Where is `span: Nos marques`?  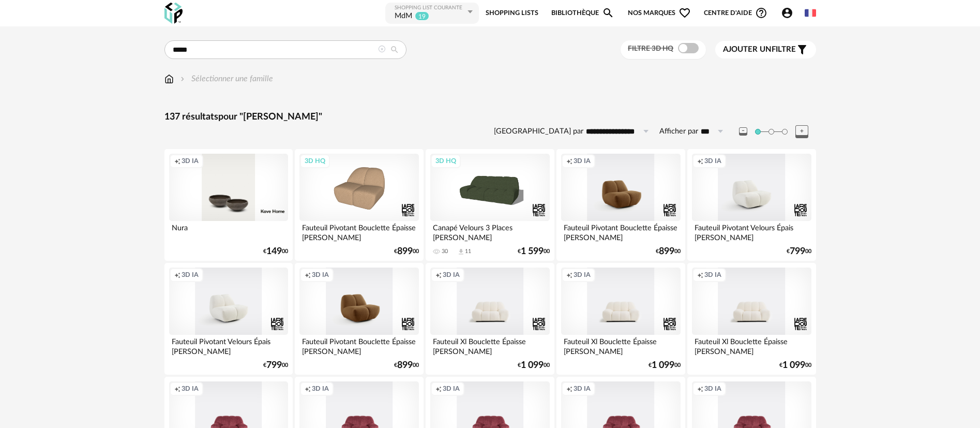
span: Nos marques is located at coordinates (660, 13).